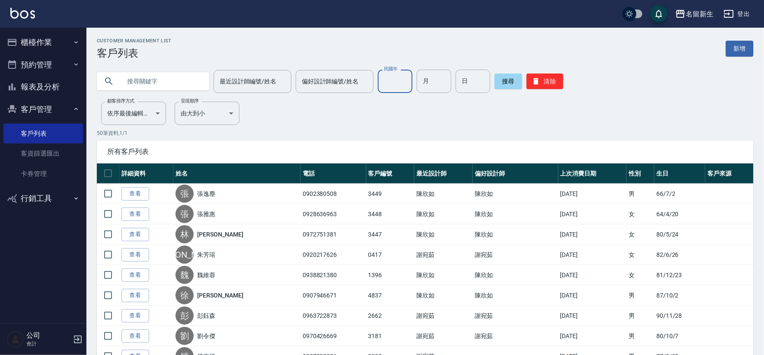  Describe the element at coordinates (185, 295) in the screenshot. I see `div: 徐` at that location.